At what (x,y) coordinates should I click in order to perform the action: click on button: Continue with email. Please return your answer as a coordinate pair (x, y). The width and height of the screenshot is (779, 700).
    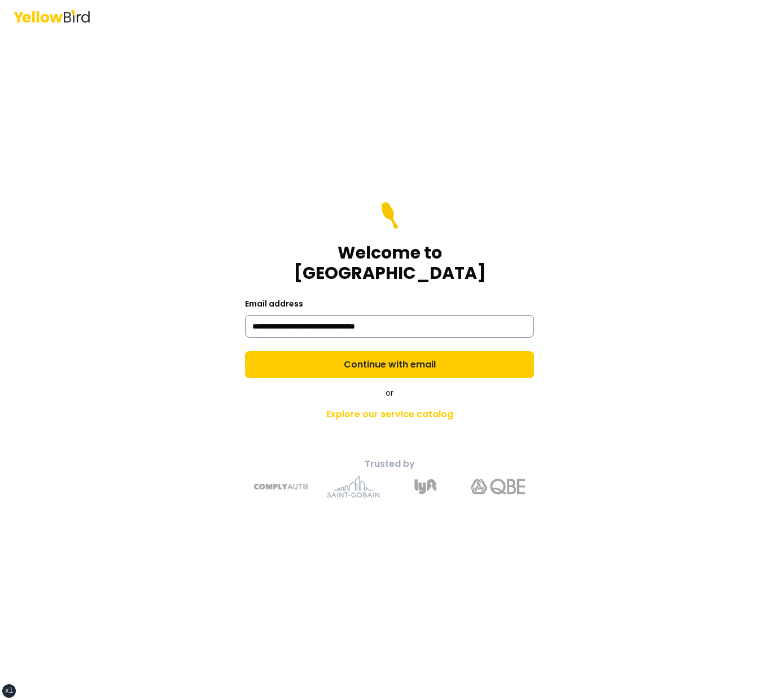
    Looking at the image, I should click on (389, 364).